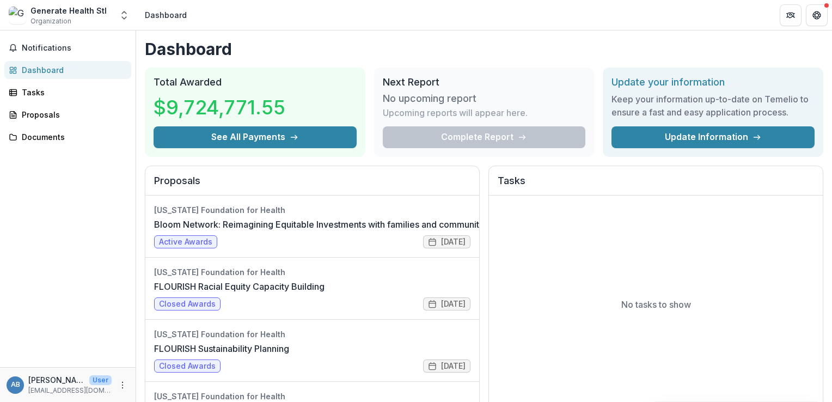 The width and height of the screenshot is (832, 402). I want to click on h1: Dashboard, so click(484, 49).